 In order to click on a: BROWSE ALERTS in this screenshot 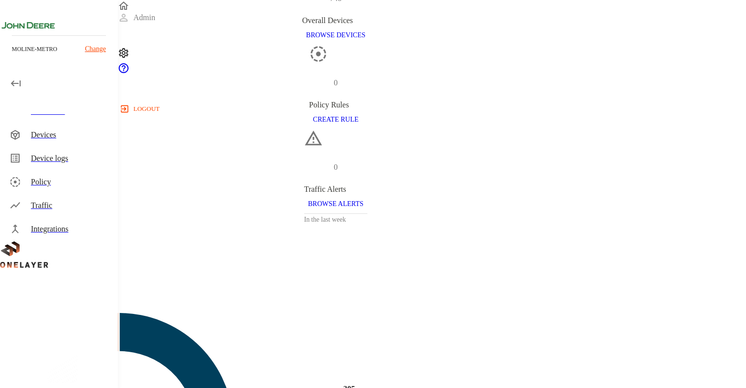, I will do `click(336, 203)`.